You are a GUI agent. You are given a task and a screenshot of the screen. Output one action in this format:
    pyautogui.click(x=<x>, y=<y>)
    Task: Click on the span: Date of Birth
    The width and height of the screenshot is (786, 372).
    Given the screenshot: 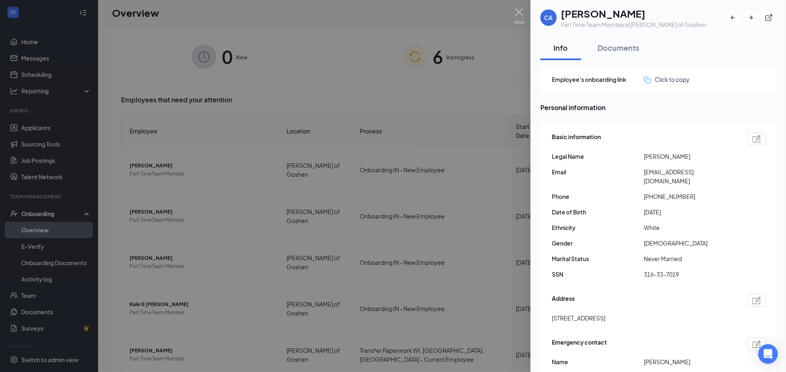 What is the action you would take?
    pyautogui.click(x=598, y=212)
    